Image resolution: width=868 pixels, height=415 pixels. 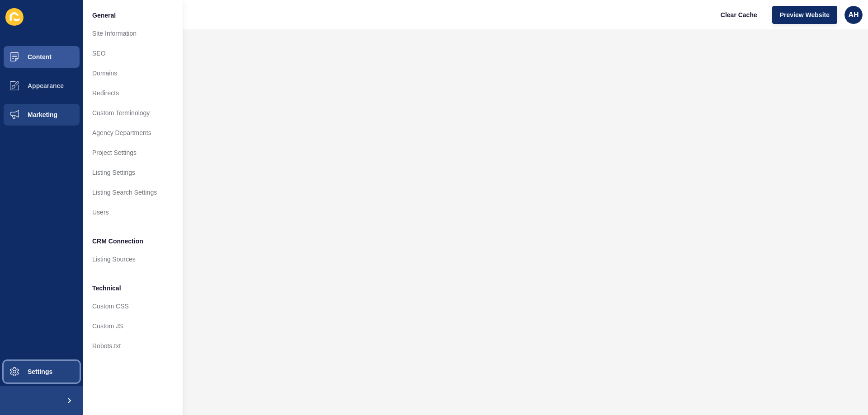 I want to click on a: Custom CSS, so click(x=133, y=306).